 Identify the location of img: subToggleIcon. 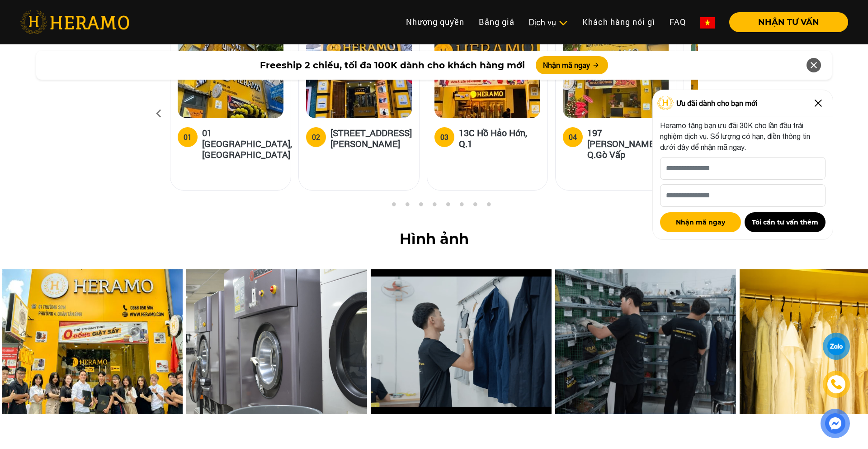
(563, 23).